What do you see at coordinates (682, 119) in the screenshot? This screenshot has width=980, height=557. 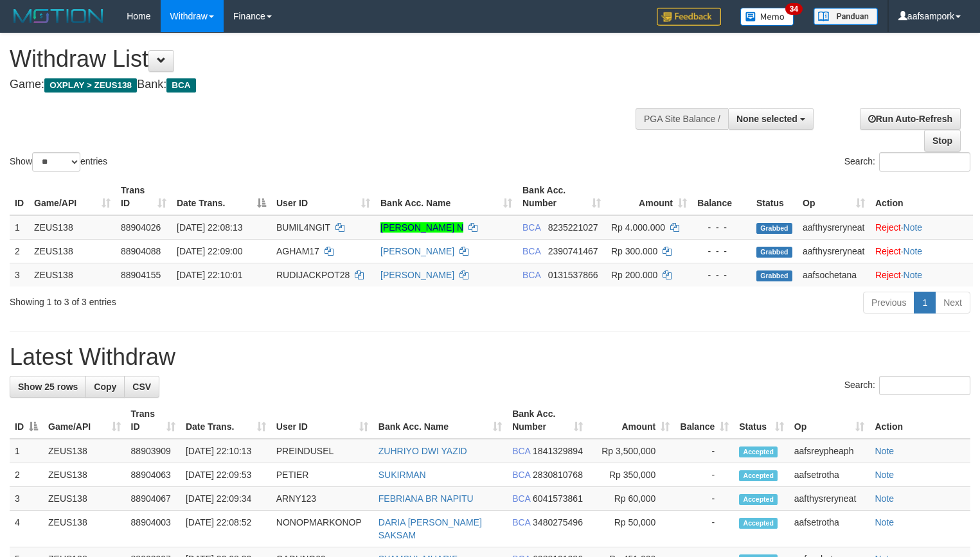 I see `div: PGA Site Balance /` at bounding box center [682, 119].